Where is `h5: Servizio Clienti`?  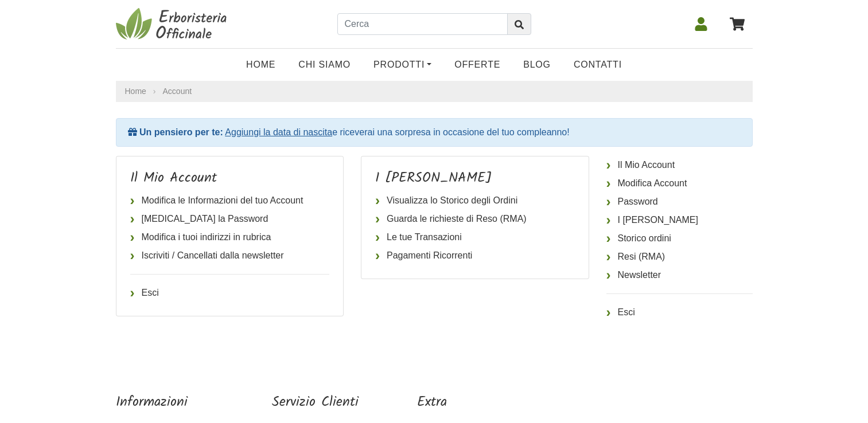 h5: Servizio Clienti is located at coordinates (315, 403).